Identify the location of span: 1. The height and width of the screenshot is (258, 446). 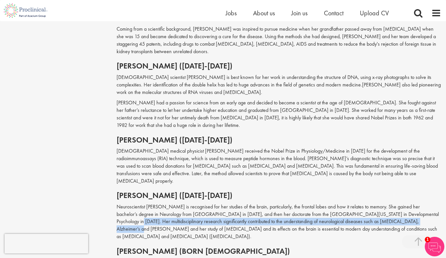
(428, 240).